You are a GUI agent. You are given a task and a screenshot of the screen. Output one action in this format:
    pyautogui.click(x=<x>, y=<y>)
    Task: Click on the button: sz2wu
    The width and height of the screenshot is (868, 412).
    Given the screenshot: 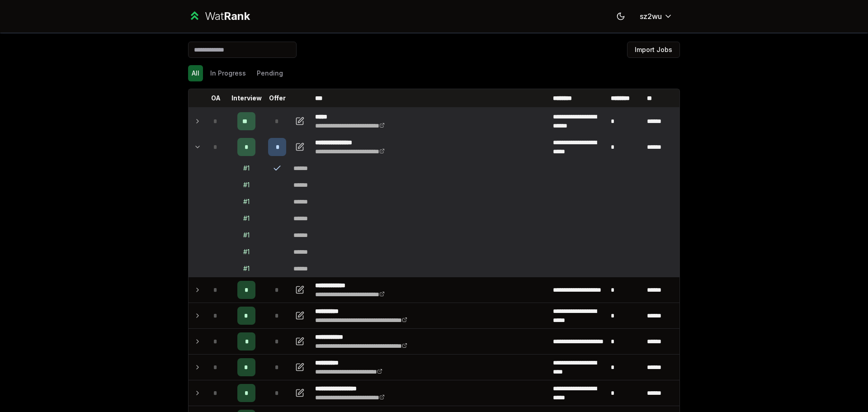 What is the action you would take?
    pyautogui.click(x=656, y=16)
    